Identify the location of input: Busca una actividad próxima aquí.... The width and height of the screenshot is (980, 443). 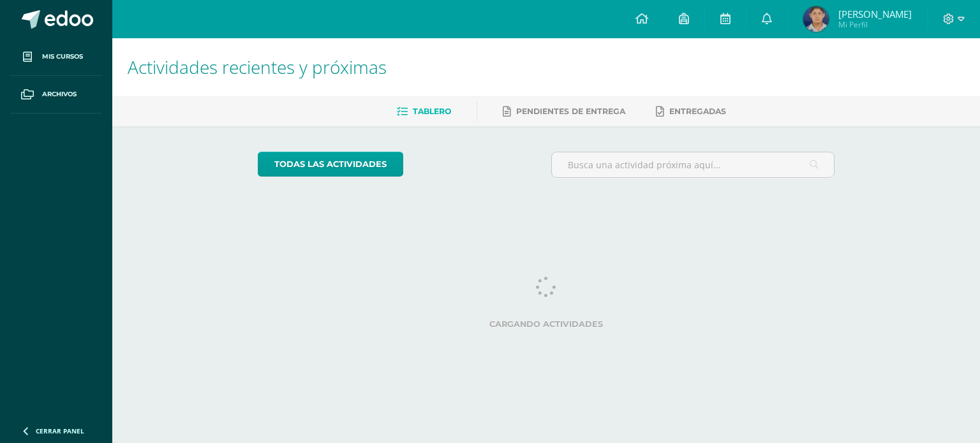
(693, 165).